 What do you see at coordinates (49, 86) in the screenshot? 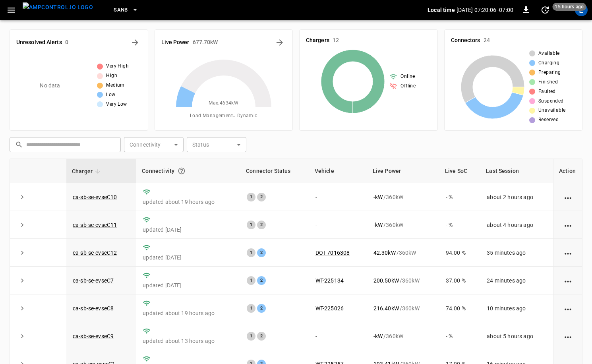
I see `p: No data` at bounding box center [49, 86].